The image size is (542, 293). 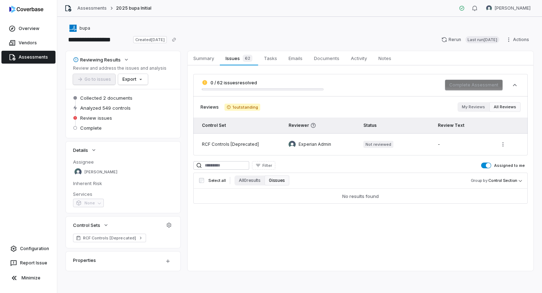 I want to click on div: No results found, so click(x=360, y=196).